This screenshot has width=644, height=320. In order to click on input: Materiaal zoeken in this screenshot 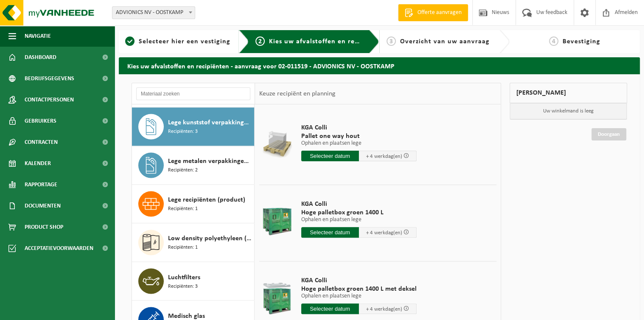, I will do `click(193, 94)`.